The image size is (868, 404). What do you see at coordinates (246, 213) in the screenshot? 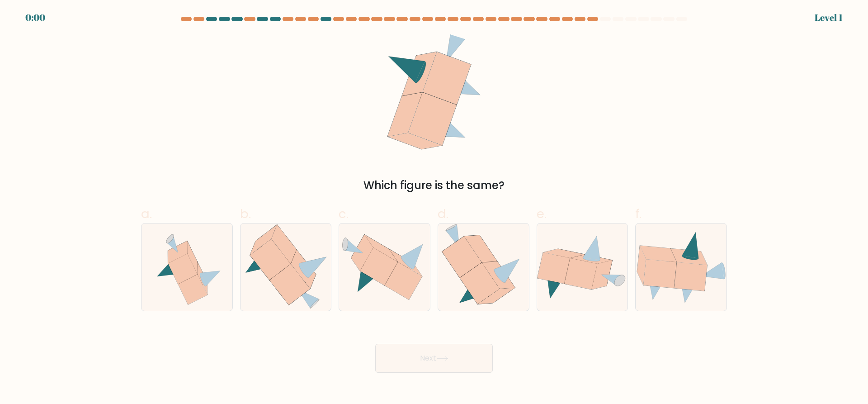
I see `span: b.` at bounding box center [246, 213].